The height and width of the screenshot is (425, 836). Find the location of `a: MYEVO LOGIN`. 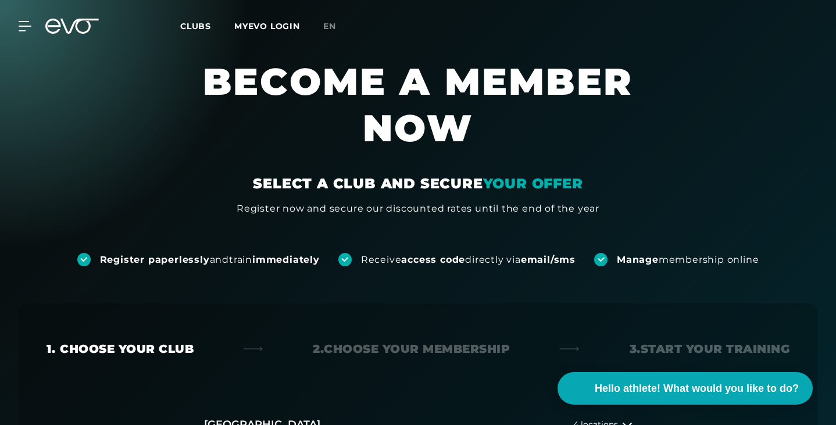

a: MYEVO LOGIN is located at coordinates (267, 26).